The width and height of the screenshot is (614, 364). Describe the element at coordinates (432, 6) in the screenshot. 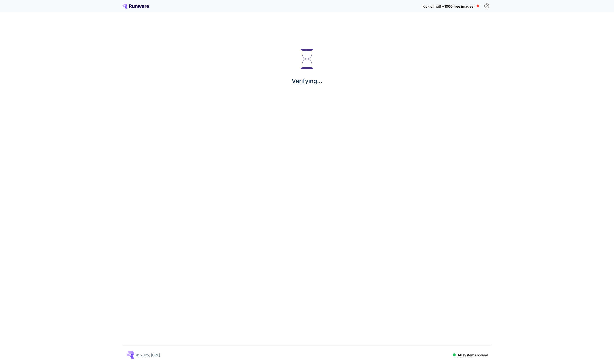

I see `span: Kick off with` at that location.